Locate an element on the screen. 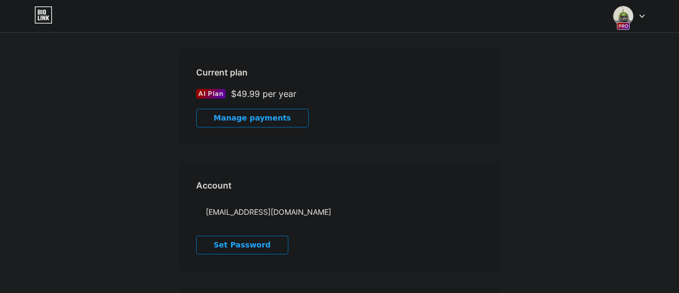  input: Email is located at coordinates (340, 212).